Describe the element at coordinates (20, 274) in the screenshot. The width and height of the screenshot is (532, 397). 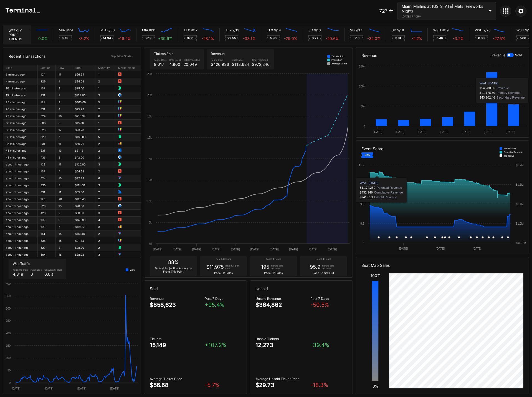
I see `div: 4,319` at that location.